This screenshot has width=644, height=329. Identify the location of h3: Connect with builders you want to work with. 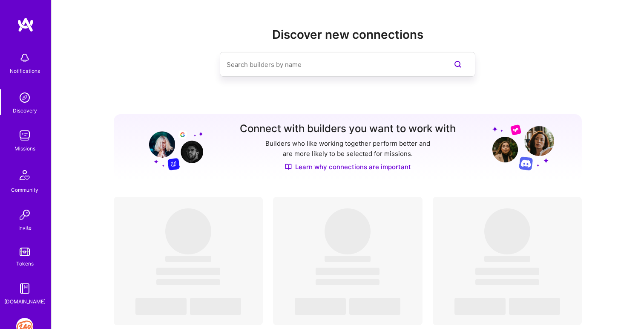
(348, 129).